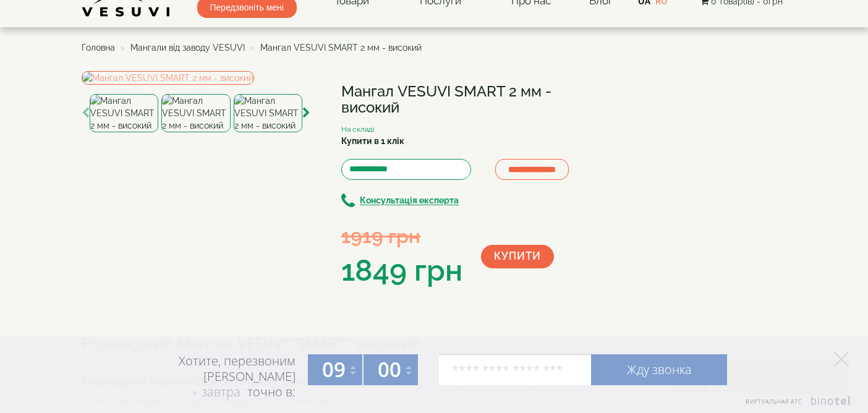 The image size is (868, 413). I want to click on b: Консультація експерта, so click(409, 201).